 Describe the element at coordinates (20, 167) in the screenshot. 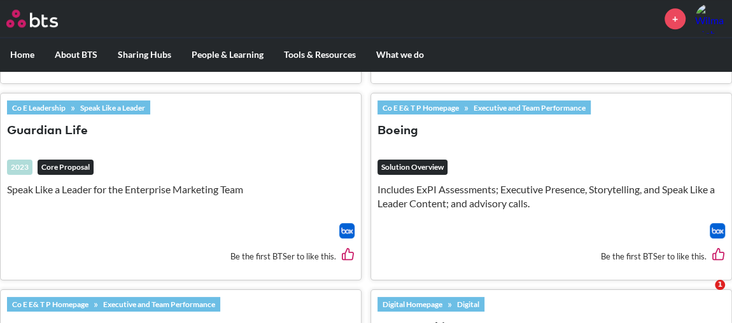

I see `div: 2023` at that location.